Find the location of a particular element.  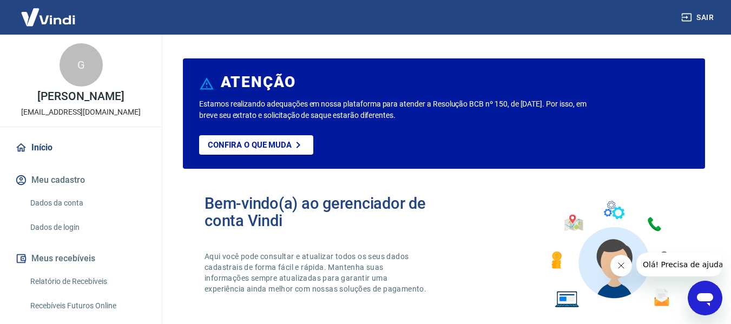

h6: ATENÇÃO is located at coordinates (258, 82).